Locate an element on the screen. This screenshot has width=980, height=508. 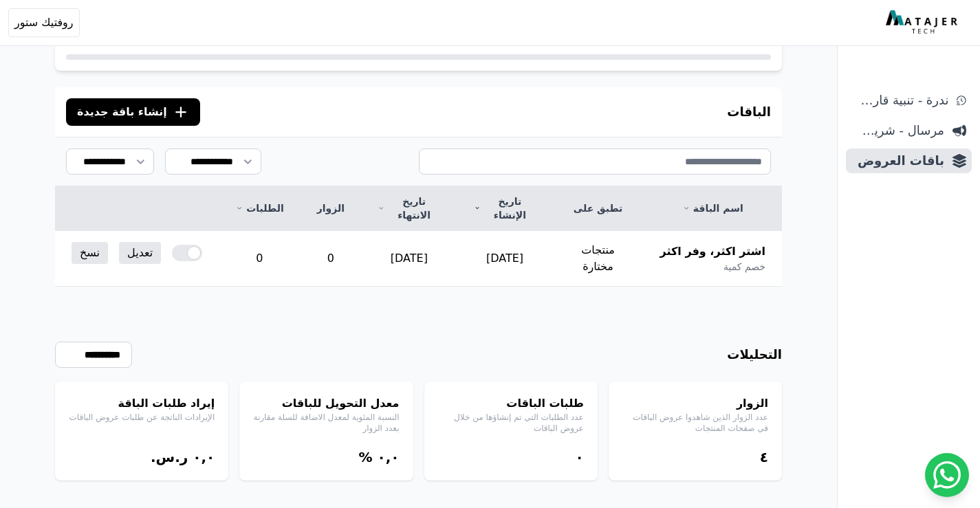
th: الزوار is located at coordinates (331, 208).